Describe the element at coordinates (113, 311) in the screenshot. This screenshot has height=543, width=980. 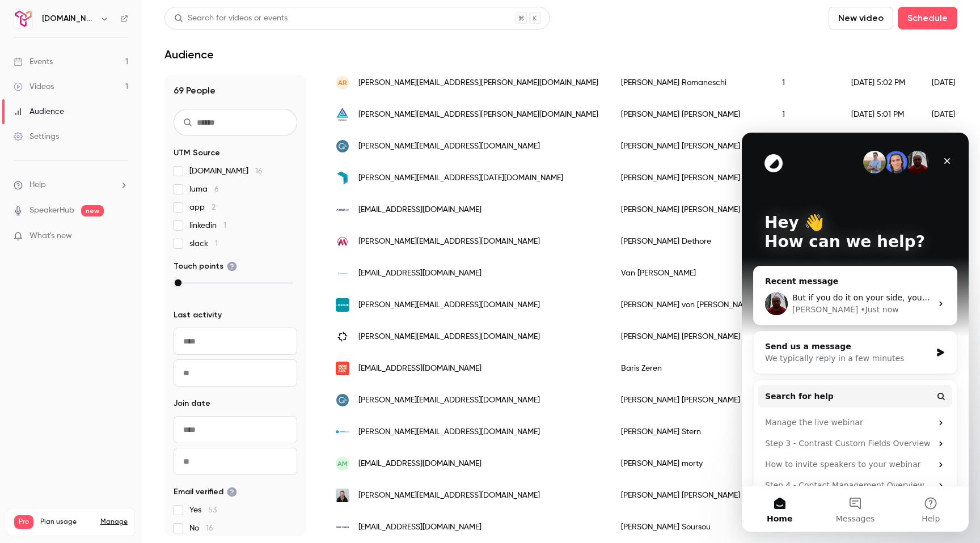
I see `div: Step 3 - Contrast Custom Fields Overview` at that location.